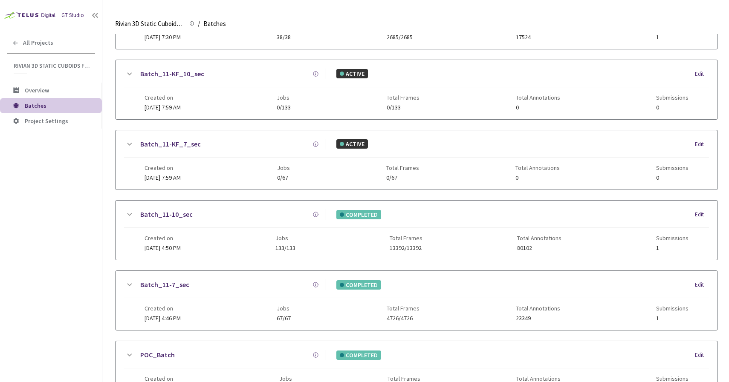 The height and width of the screenshot is (382, 729). Describe the element at coordinates (171, 144) in the screenshot. I see `a: Batch_11-KF_7_sec` at that location.